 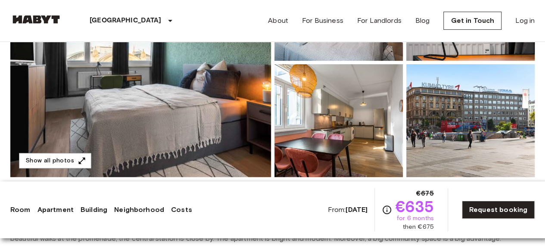 What do you see at coordinates (472, 21) in the screenshot?
I see `a: Get in Touch` at bounding box center [472, 21].